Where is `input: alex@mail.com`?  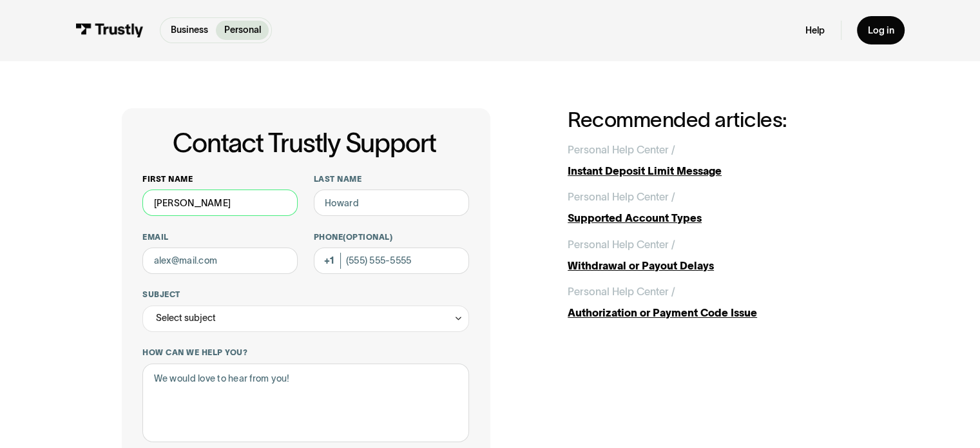
input: alex@mail.com is located at coordinates (220, 260).